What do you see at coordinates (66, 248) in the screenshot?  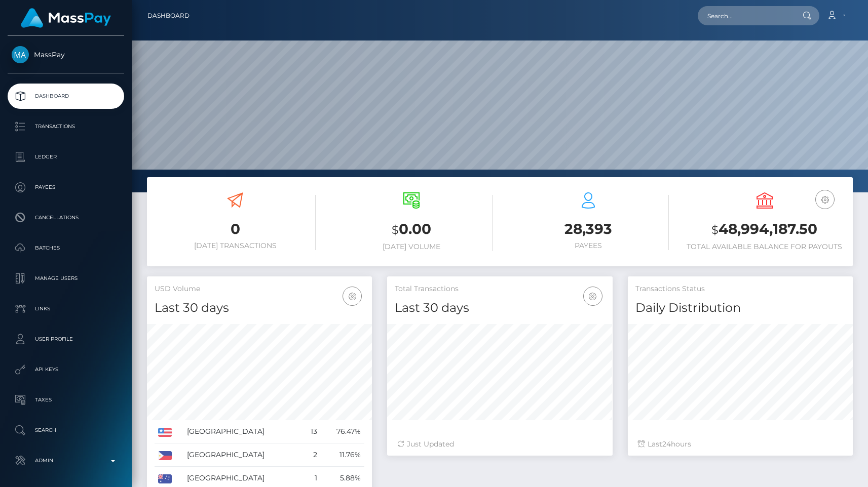 I see `p: Batches` at bounding box center [66, 248].